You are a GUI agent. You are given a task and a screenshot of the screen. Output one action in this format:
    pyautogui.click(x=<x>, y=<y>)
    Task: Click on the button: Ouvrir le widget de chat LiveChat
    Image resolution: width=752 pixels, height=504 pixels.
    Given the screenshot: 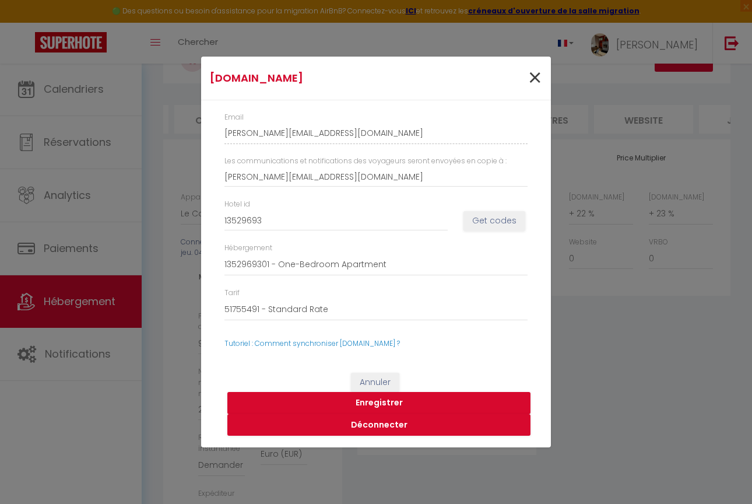 What is the action you would take?
    pyautogui.click(x=27, y=22)
    